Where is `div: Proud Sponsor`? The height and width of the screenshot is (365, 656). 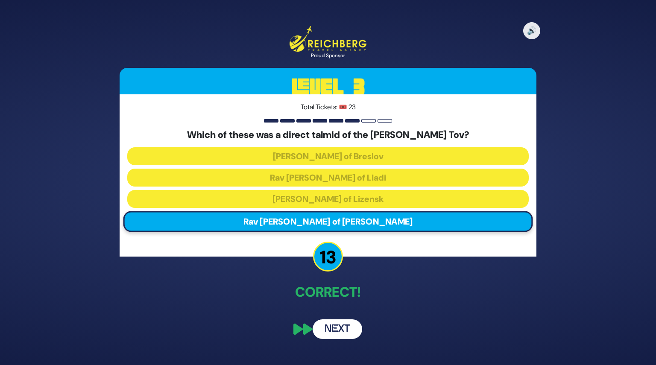 div: Proud Sponsor is located at coordinates (328, 55).